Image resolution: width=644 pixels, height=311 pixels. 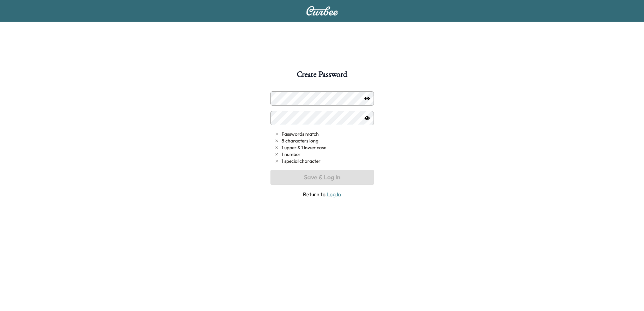 I want to click on a: Log In, so click(x=333, y=194).